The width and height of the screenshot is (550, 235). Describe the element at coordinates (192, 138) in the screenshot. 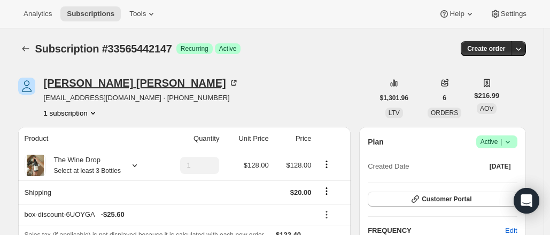

I see `th: Quantity` at that location.